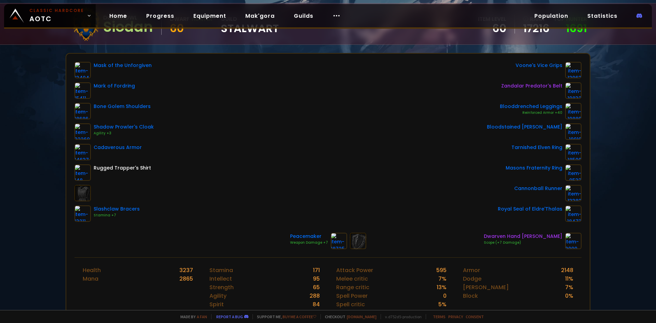  I want to click on div: Weapon Damage +7, so click(309, 243).